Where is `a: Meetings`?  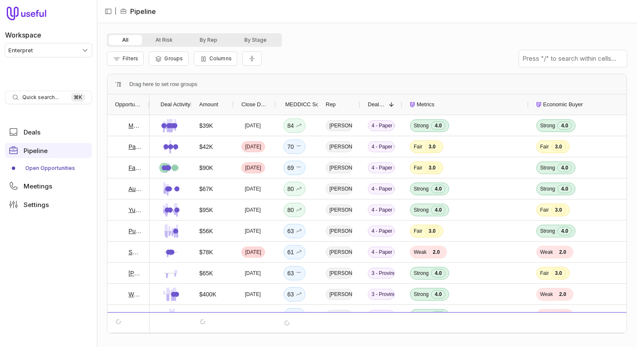
a: Meetings is located at coordinates (48, 186).